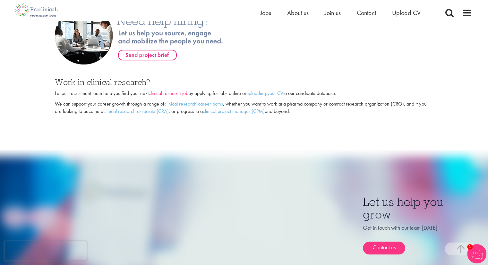 This screenshot has height=265, width=488. I want to click on span: Upload CV, so click(406, 13).